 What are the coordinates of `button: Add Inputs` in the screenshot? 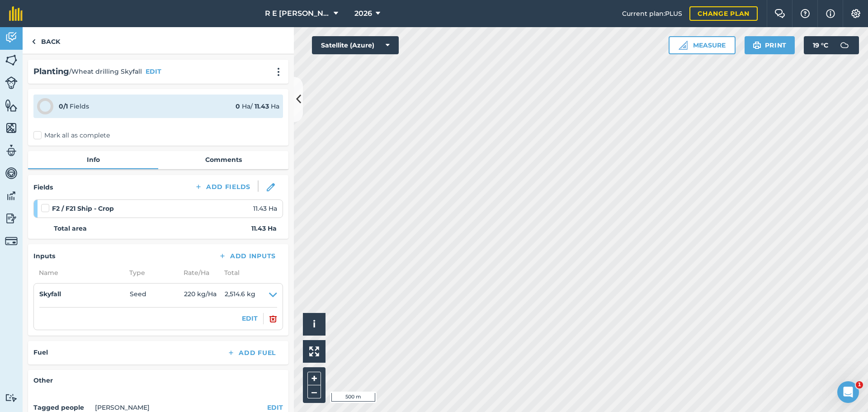 It's located at (247, 256).